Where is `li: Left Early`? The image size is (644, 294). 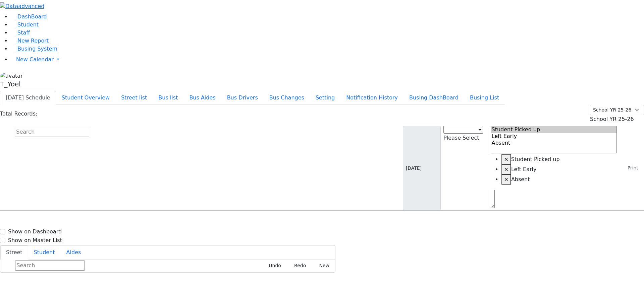 li: Left Early is located at coordinates (560, 169).